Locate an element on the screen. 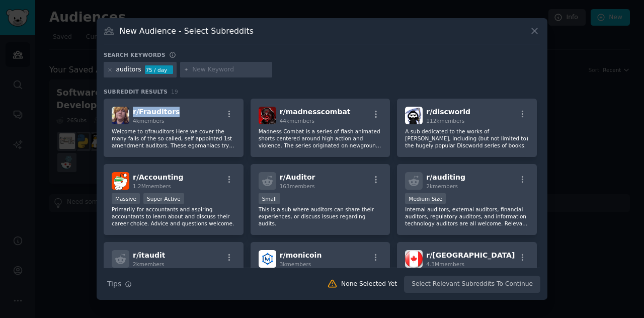  span: 112k members is located at coordinates (446, 120).